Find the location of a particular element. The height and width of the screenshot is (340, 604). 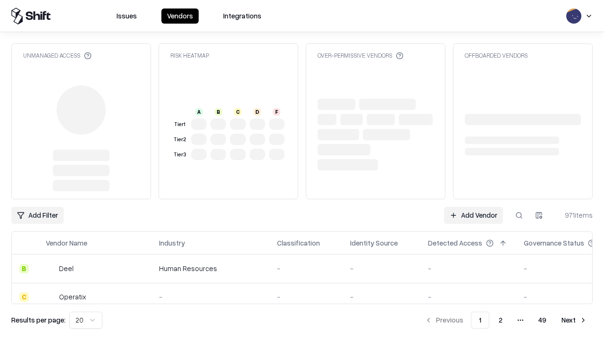

p: Results per page: is located at coordinates (38, 319).